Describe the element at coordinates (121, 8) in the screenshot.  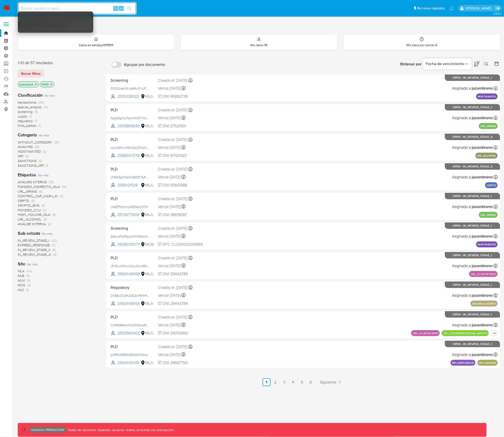
I see `span: s` at that location.